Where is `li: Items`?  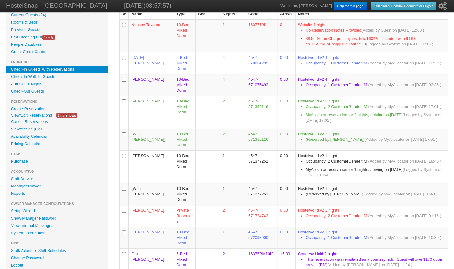
li: Items is located at coordinates (57, 154).